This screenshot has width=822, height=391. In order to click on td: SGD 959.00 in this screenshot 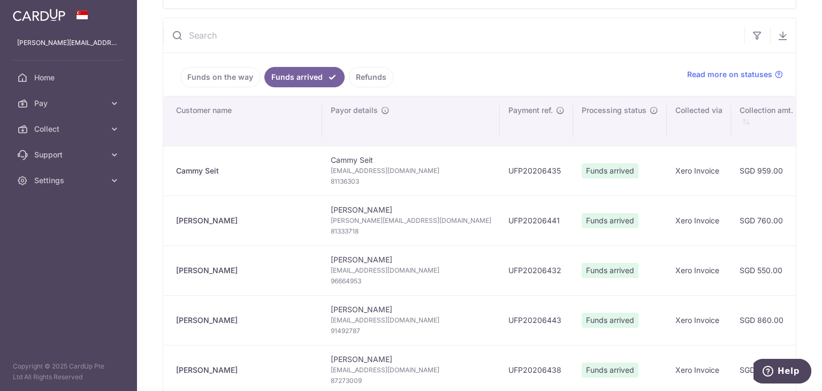, I will do `click(771, 170)`.